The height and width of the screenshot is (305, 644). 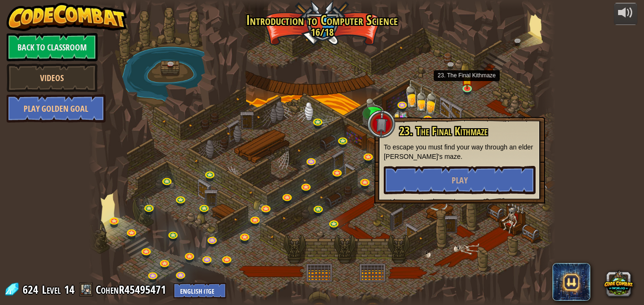 I want to click on span: Level, so click(x=52, y=289).